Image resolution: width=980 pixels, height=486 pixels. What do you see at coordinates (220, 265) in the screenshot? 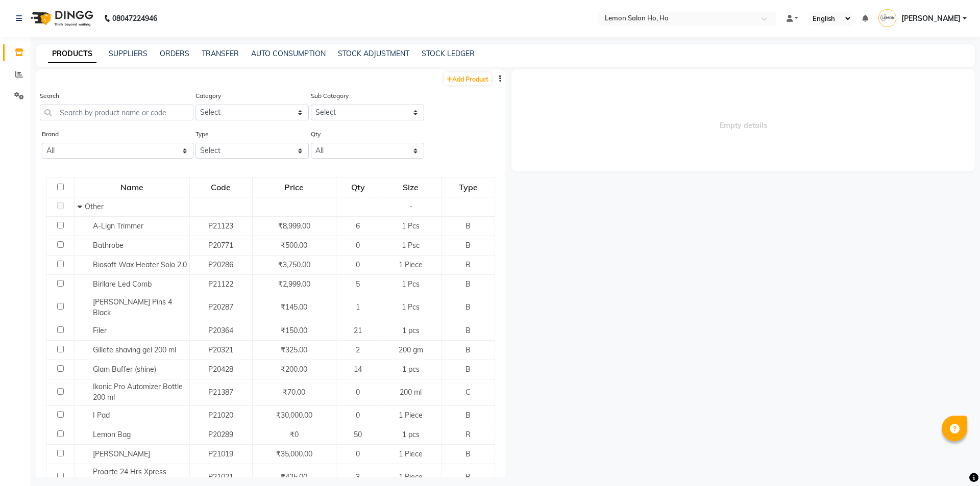
I see `span: P20286` at bounding box center [220, 265].